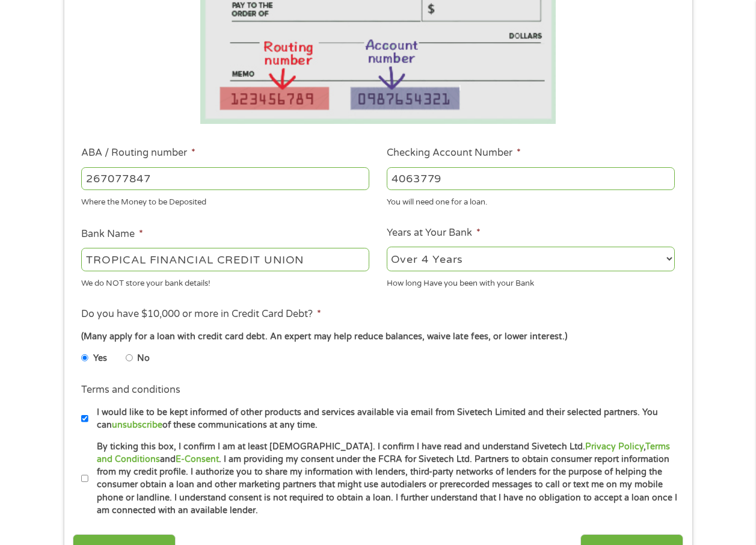 The width and height of the screenshot is (756, 545). Describe the element at coordinates (143, 358) in the screenshot. I see `label: No` at that location.